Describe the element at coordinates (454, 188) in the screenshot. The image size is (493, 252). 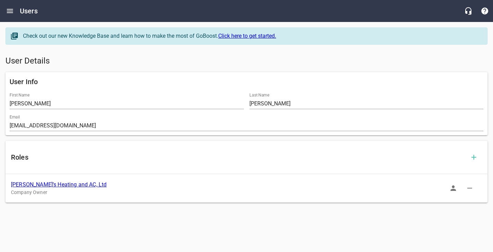
I see `button: Sign In as Role` at that location.